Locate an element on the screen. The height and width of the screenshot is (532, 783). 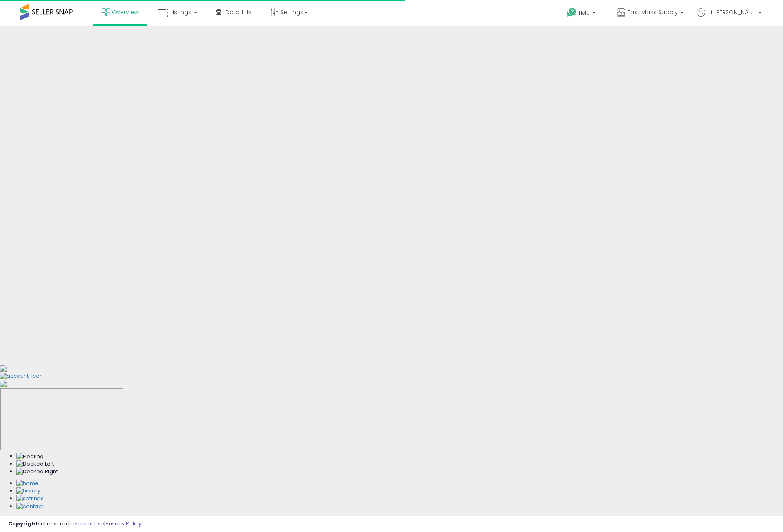
img: Docked Left is located at coordinates (35, 464).